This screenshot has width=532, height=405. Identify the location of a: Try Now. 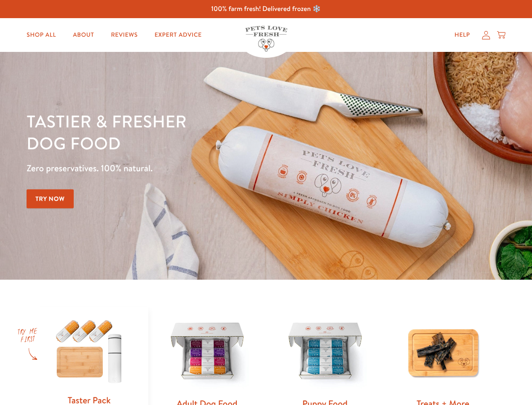
(50, 199).